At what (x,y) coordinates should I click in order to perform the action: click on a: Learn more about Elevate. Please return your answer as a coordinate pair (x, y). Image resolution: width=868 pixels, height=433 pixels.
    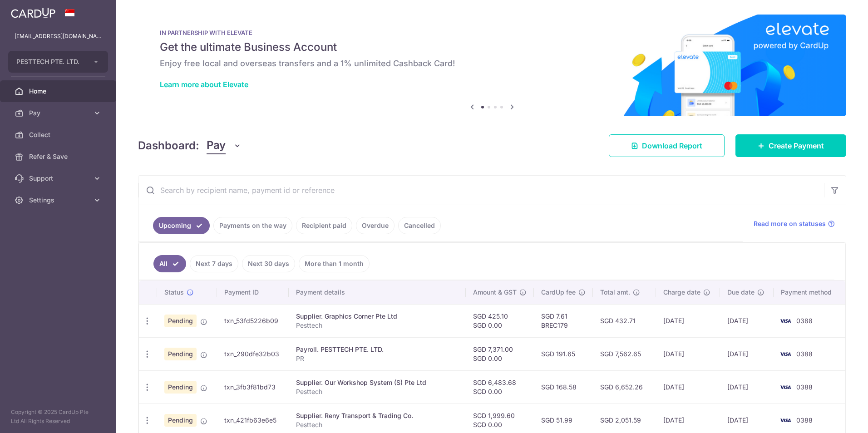
    Looking at the image, I should click on (203, 85).